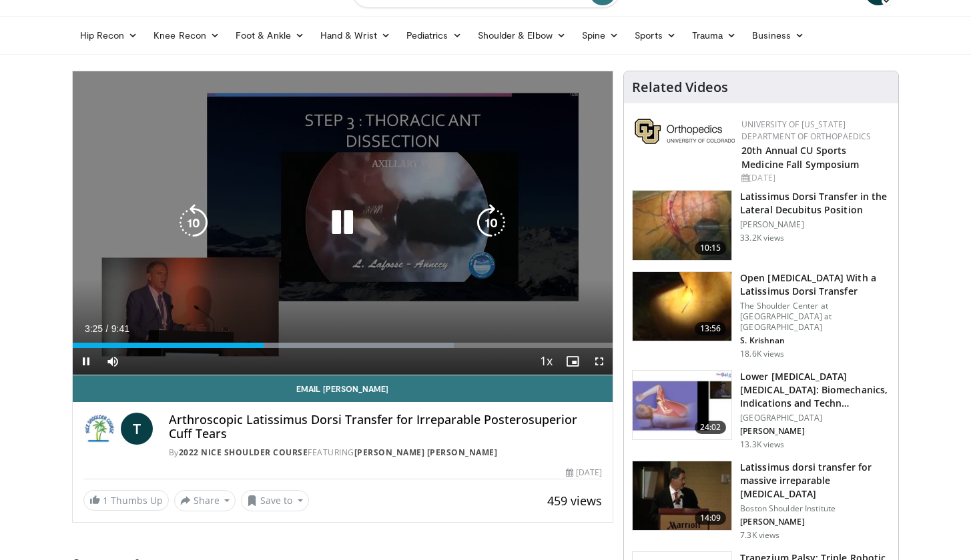 This screenshot has height=560, width=971. Describe the element at coordinates (800, 157) in the screenshot. I see `a: 20th Annual CU Sports Medicine Fall Symposium` at that location.